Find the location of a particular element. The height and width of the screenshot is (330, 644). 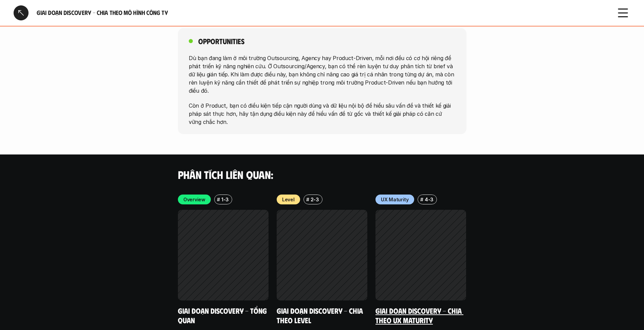

p: UX Maturity is located at coordinates (395, 199).